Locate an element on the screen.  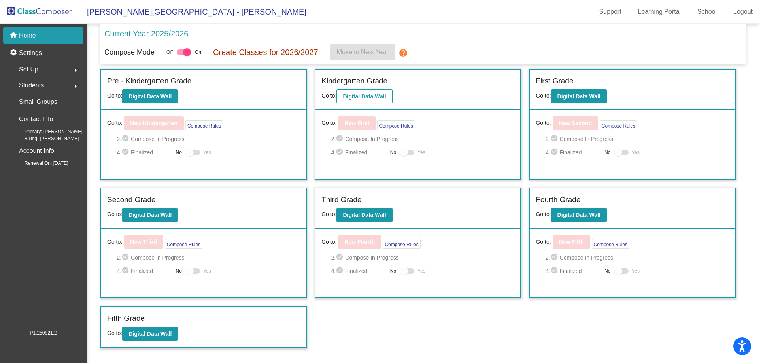
p: Current Year 2025/2026 is located at coordinates (146, 34).